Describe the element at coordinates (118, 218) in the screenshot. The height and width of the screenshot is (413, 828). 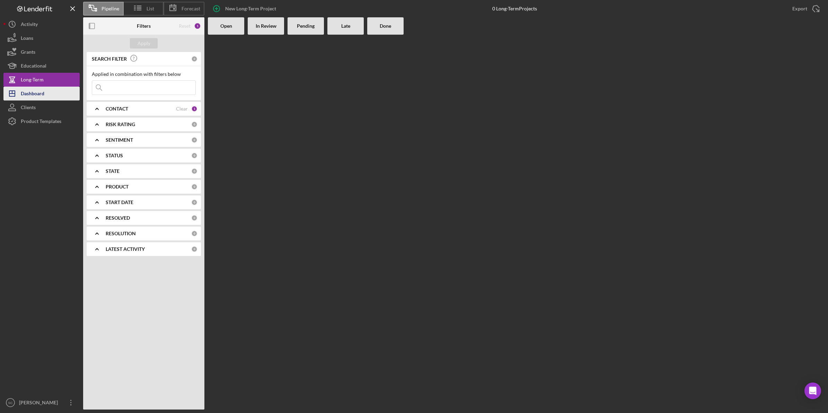
I see `b: RESOLVED` at that location.